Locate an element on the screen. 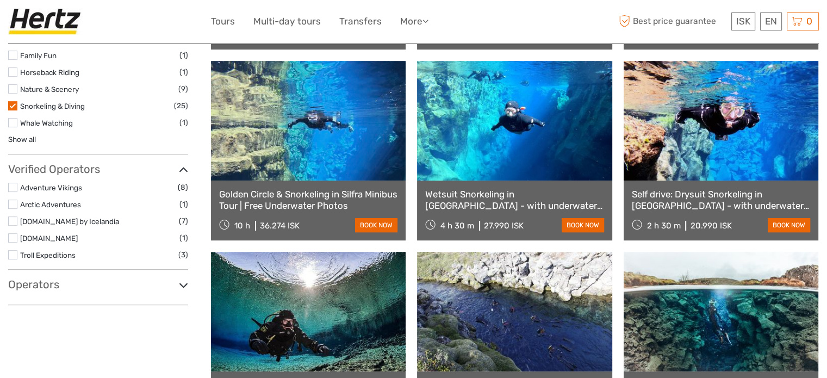 The image size is (827, 378). a: Family Fun is located at coordinates (38, 55).